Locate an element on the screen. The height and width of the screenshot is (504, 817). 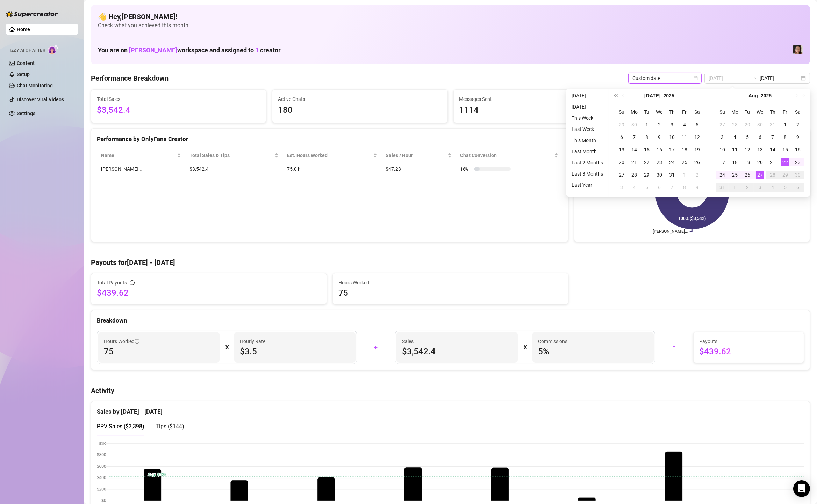
button: Previous month (PageUp) is located at coordinates (623, 96).